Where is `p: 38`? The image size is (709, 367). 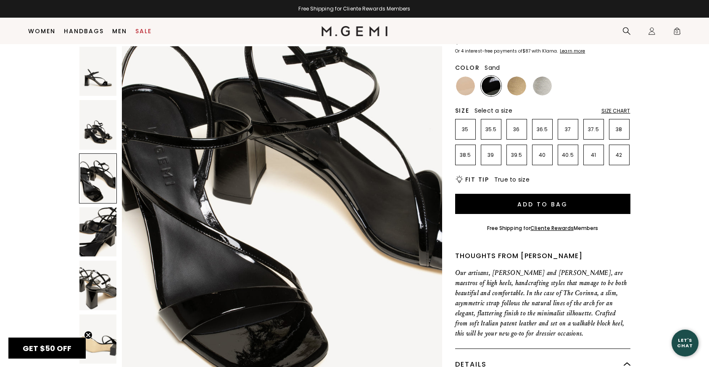
p: 38 is located at coordinates (619, 129).